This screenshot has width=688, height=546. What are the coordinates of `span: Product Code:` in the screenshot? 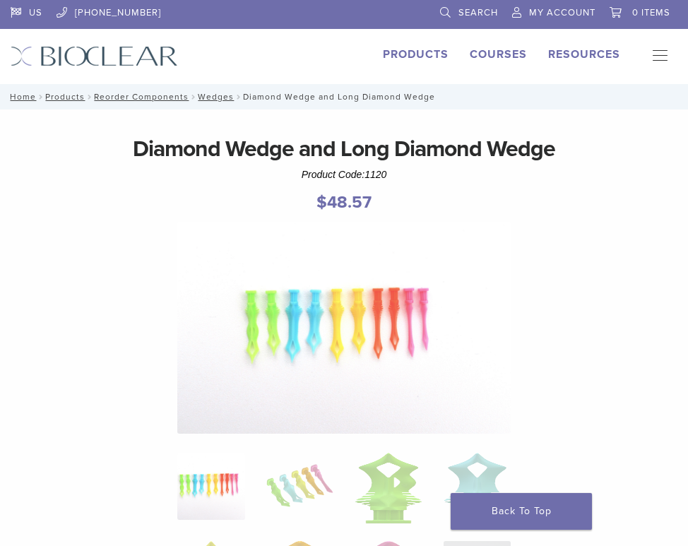 It's located at (344, 174).